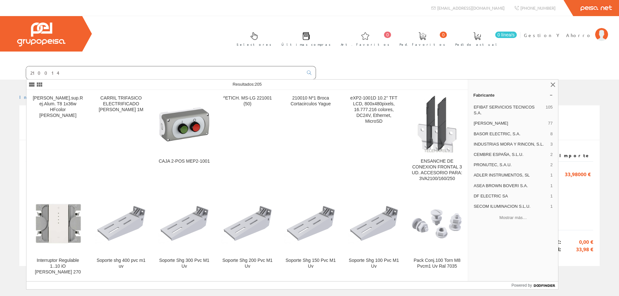 The image size is (619, 296). What do you see at coordinates (247, 264) in the screenshot?
I see `div: Soporte Shg 200 Pvc M1 Uv` at bounding box center [247, 264].